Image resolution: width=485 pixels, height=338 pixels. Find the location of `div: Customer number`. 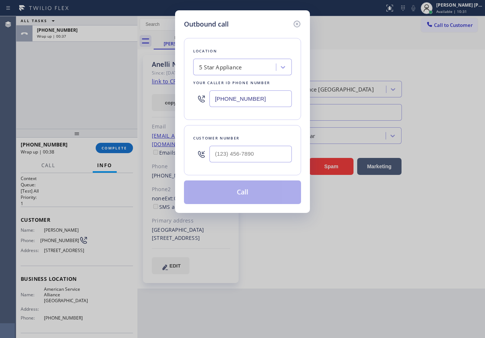

div: Customer number is located at coordinates (242, 138).